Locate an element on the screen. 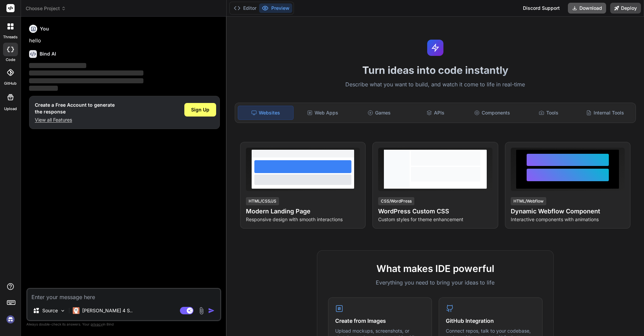  h4: Modern Landing Page is located at coordinates (303, 211).